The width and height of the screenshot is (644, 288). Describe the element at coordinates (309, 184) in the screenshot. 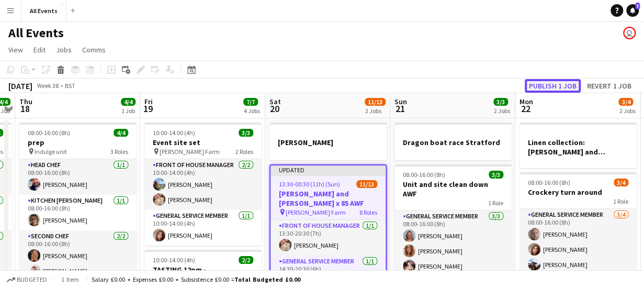

I see `span: 13:30-00:30 (11h) (Sun)` at that location.